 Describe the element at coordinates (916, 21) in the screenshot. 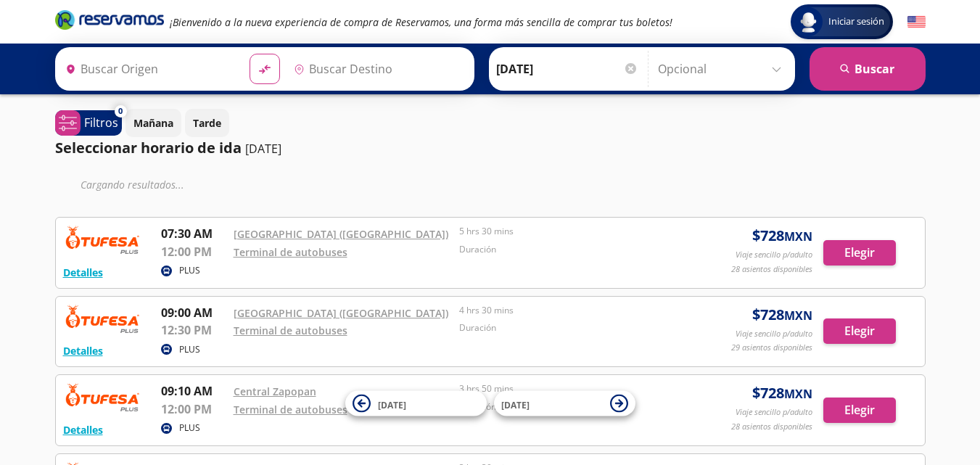

I see `button: English` at that location.